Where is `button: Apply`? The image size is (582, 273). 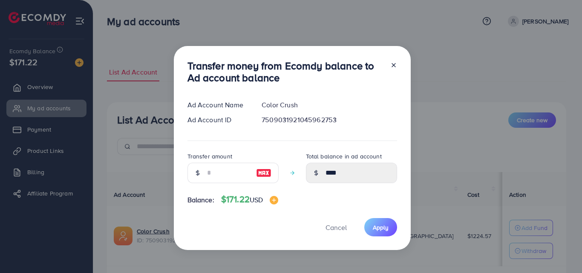 button: Apply is located at coordinates (380, 227).